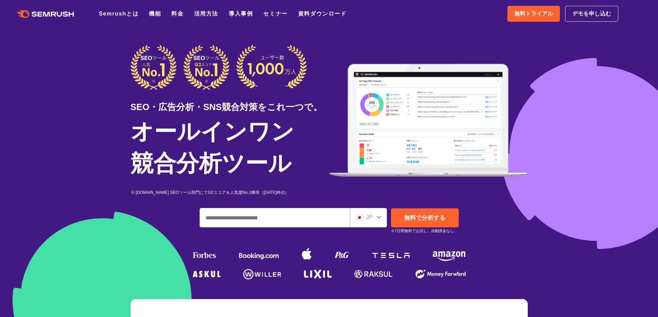 The width and height of the screenshot is (658, 317). Describe the element at coordinates (534, 14) in the screenshot. I see `a: 無料トライアル` at that location.